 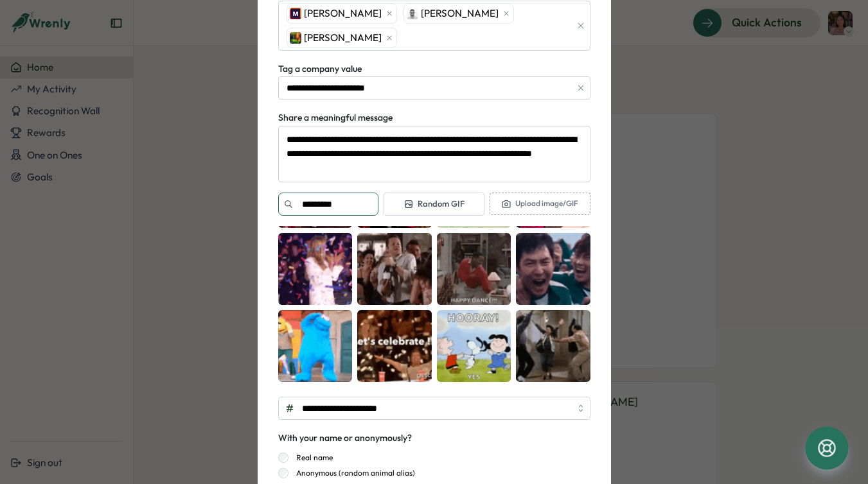 I want to click on label: Tag a company value, so click(x=320, y=70).